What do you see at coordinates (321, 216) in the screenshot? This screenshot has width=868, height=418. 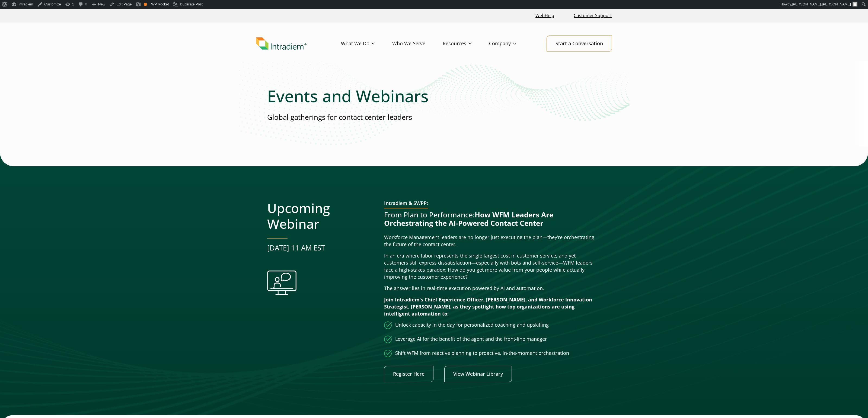 I see `h2: Upcoming Webinar` at bounding box center [321, 216].